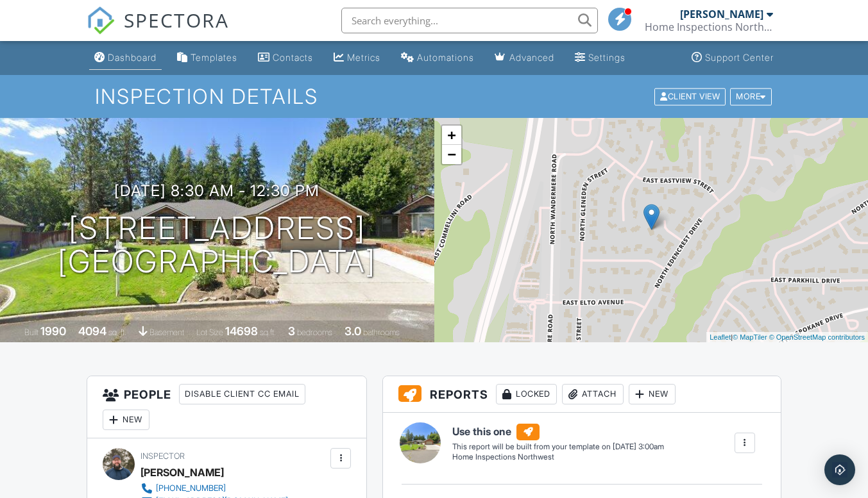 The height and width of the screenshot is (498, 868). Describe the element at coordinates (558, 432) in the screenshot. I see `h6: Use this one` at that location.